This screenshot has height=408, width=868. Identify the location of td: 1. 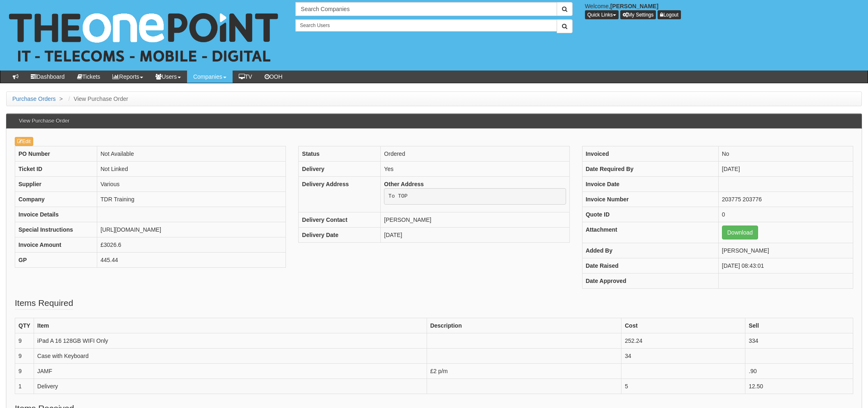
(25, 387).